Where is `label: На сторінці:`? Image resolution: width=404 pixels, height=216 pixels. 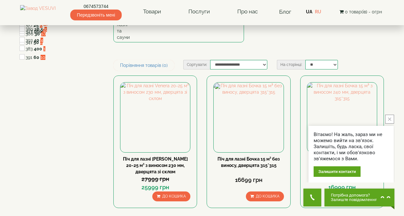 label: На сторінці: is located at coordinates (291, 65).